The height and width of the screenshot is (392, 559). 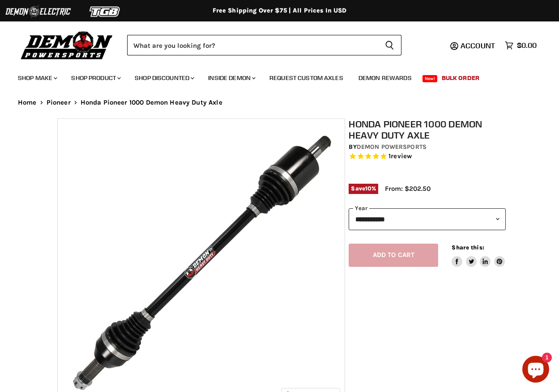 What do you see at coordinates (38, 12) in the screenshot?
I see `img: Demon Electric Logo 2` at bounding box center [38, 12].